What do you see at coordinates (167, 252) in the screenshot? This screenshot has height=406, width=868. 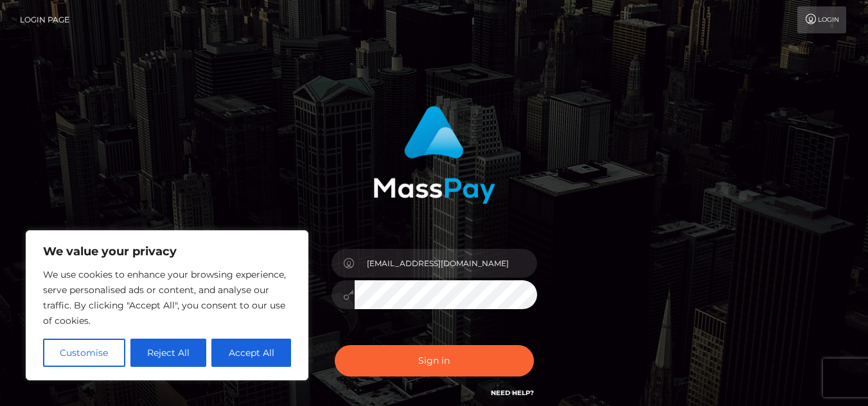 I see `p: We value your privacy` at bounding box center [167, 252].